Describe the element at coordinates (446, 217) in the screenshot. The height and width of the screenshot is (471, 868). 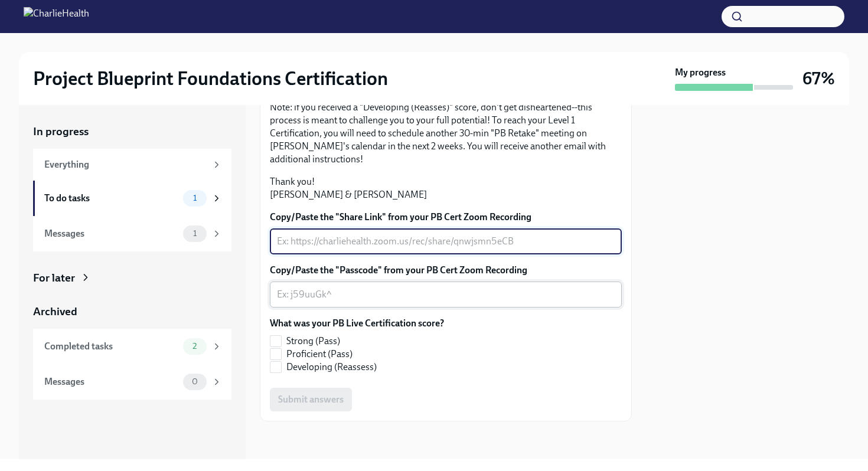
I see `label: Copy/Paste the "Share Link" from your PB Cert Zoom Recording` at that location.